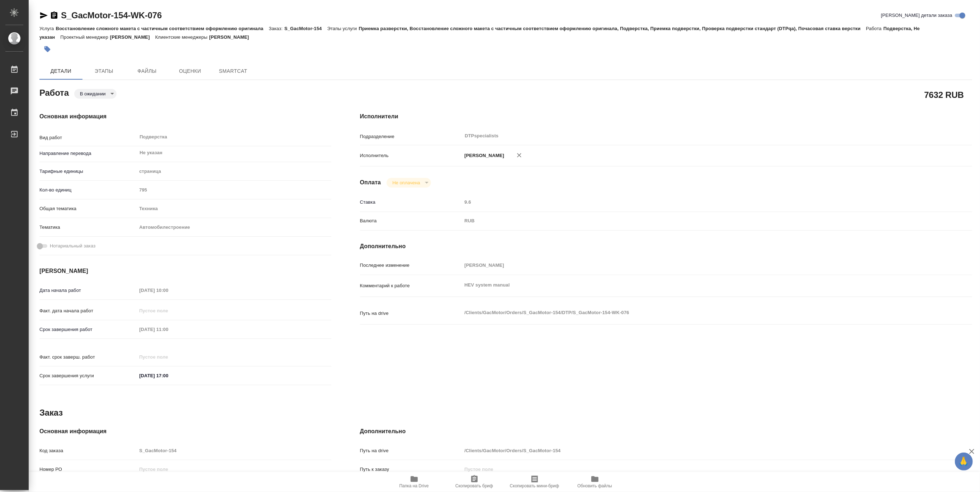 Image resolution: width=980 pixels, height=492 pixels. Describe the element at coordinates (613, 28) in the screenshot. I see `p: Приемка разверстки, Восстановление сложного макета с частичным соответствием оформлению оригинала...` at that location.